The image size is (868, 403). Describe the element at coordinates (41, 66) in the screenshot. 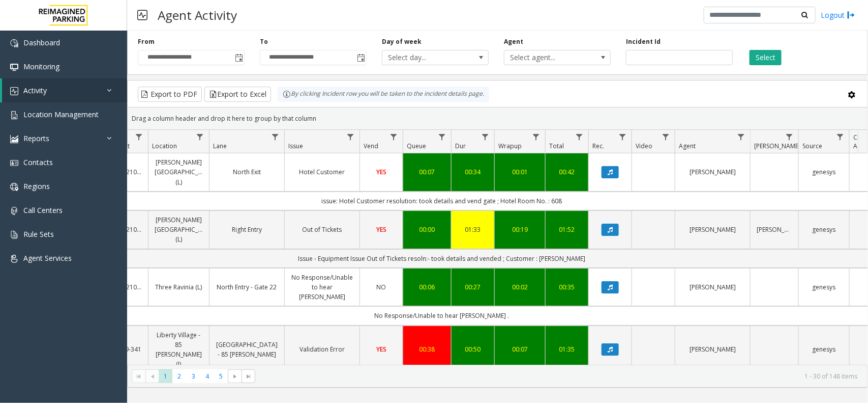

I see `span: Monitoring` at that location.